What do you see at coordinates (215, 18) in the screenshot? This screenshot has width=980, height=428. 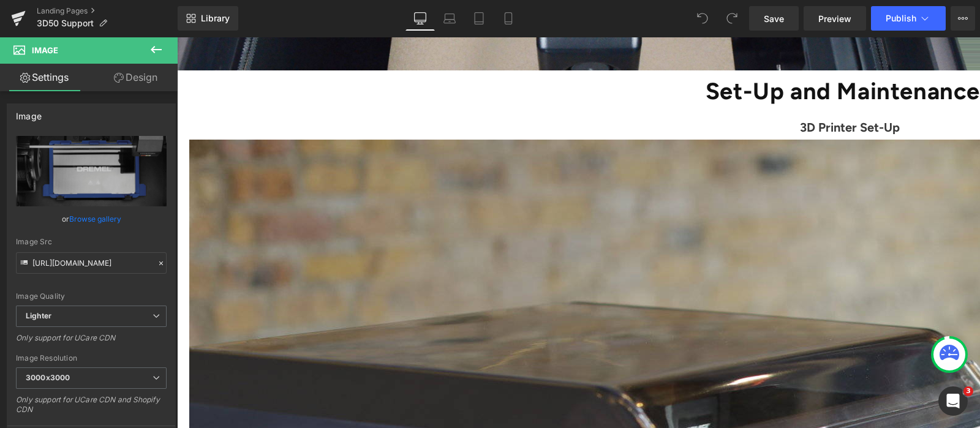 I see `span: Library` at bounding box center [215, 18].